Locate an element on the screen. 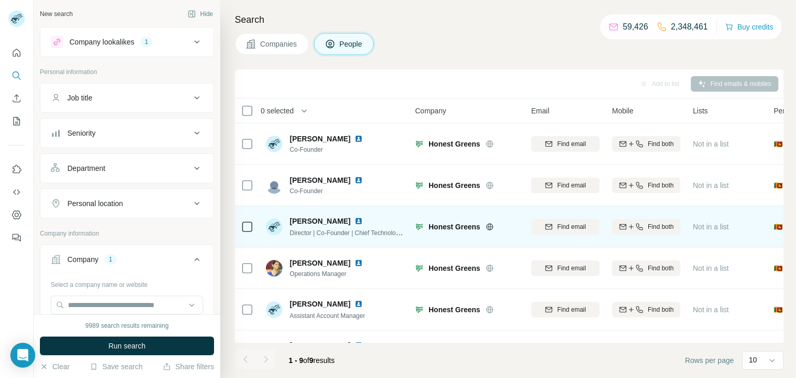 This screenshot has width=796, height=378. button: Job title is located at coordinates (127, 98).